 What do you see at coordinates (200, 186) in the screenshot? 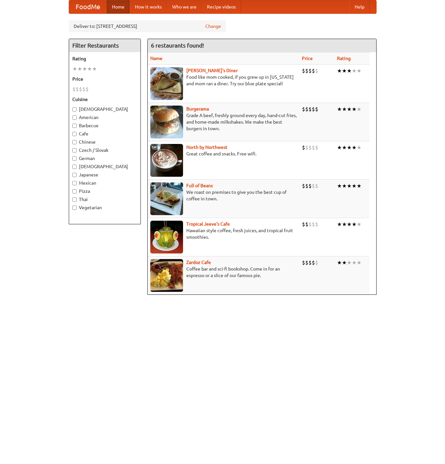
I see `a: Full of Beans` at bounding box center [200, 186].